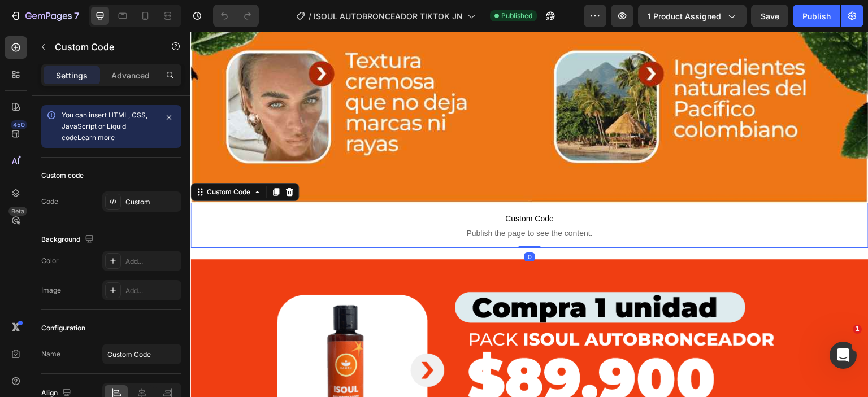 Image resolution: width=868 pixels, height=397 pixels. I want to click on div: Image, so click(51, 290).